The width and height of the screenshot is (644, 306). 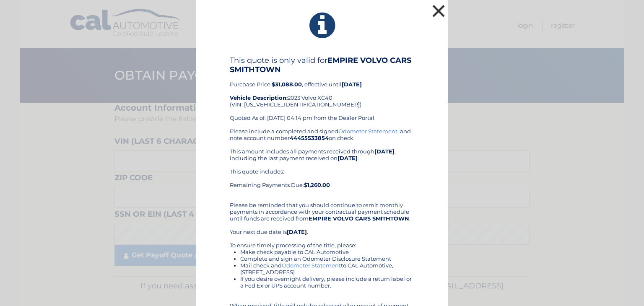 What do you see at coordinates (327, 282) in the screenshot?
I see `li: If you desire overnight delivery, please include a return label or a Fed Ex or UPS account number.` at bounding box center [327, 282].